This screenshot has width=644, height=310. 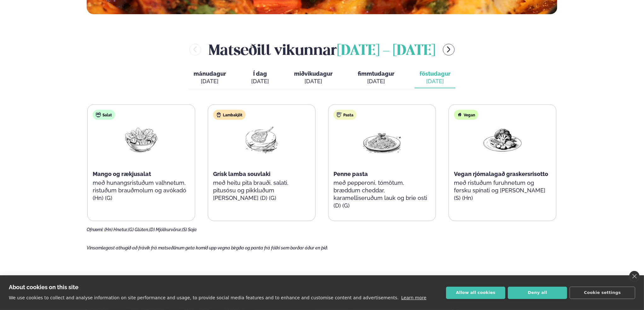 What do you see at coordinates (262, 140) in the screenshot?
I see `img: Lamb-Meat.png` at bounding box center [262, 140].